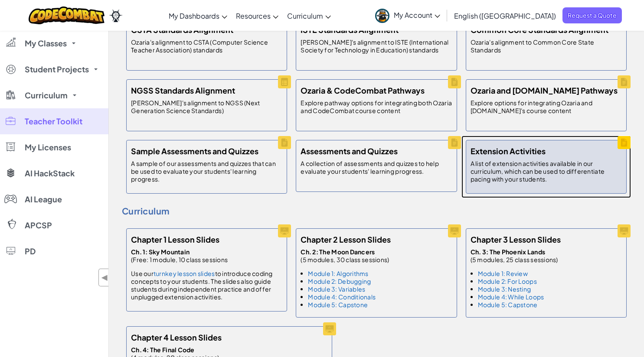 The height and width of the screenshot is (357, 644). I want to click on h5: Sample Assessments and Quizzes, so click(194, 151).